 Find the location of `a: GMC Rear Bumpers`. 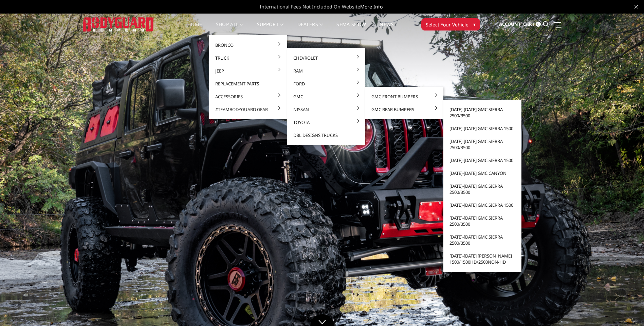

a: GMC Rear Bumpers is located at coordinates (404, 110).